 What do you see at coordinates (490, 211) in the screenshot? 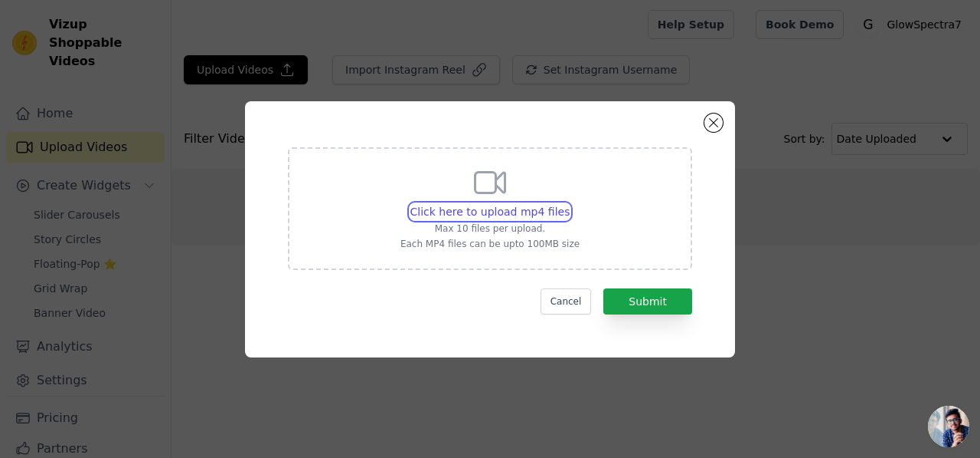
I see `span: Click here to upload mp4 files` at bounding box center [490, 211].